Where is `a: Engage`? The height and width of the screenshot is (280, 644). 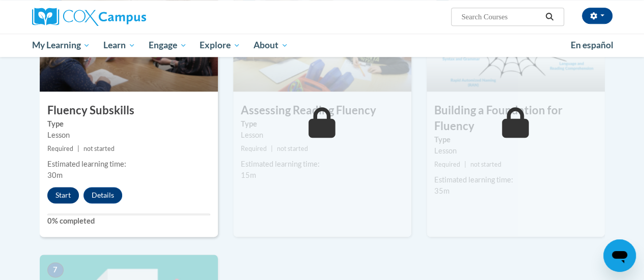
a: Engage is located at coordinates (167, 45).